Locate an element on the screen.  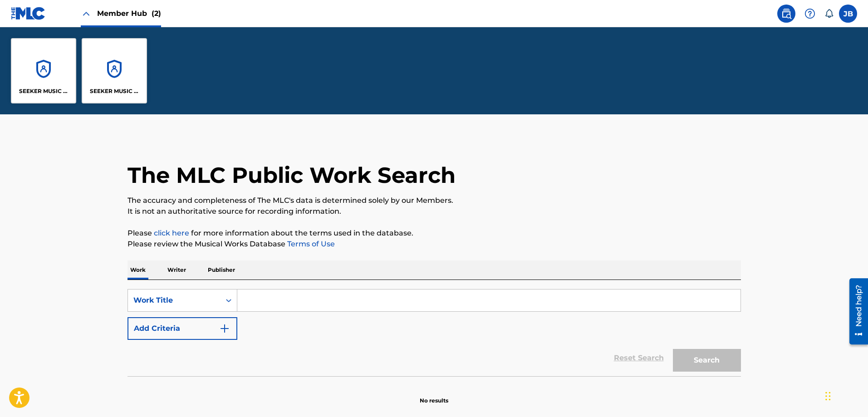
div: User Menu is located at coordinates (848, 14).